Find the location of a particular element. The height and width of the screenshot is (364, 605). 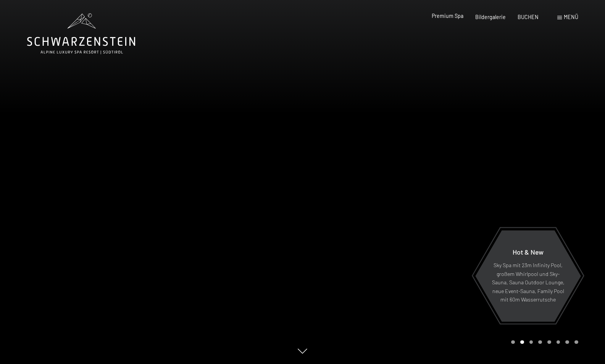

div: Carousel Page 1 is located at coordinates (513, 342).